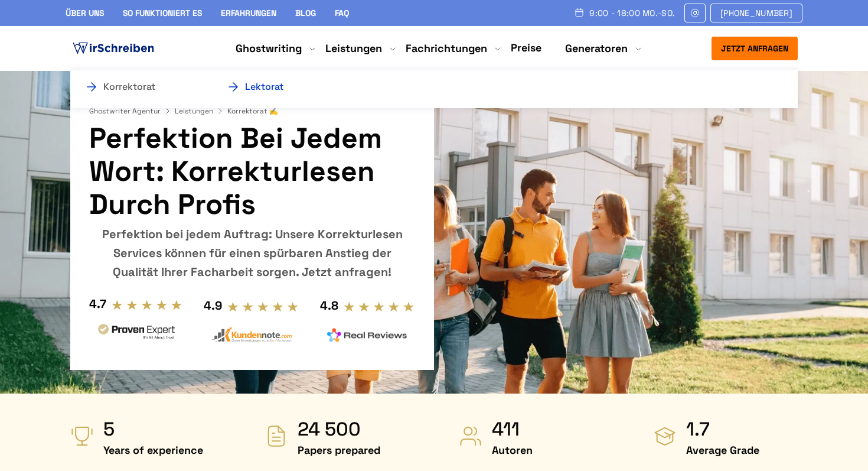 The height and width of the screenshot is (471, 868). Describe the element at coordinates (162, 13) in the screenshot. I see `a: So funktioniert es` at that location.